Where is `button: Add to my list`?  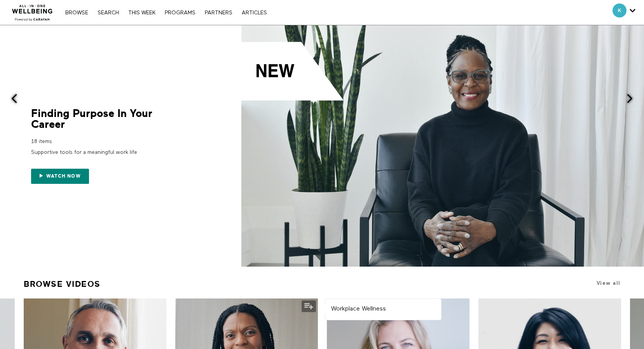 button: Add to my list is located at coordinates (309, 306).